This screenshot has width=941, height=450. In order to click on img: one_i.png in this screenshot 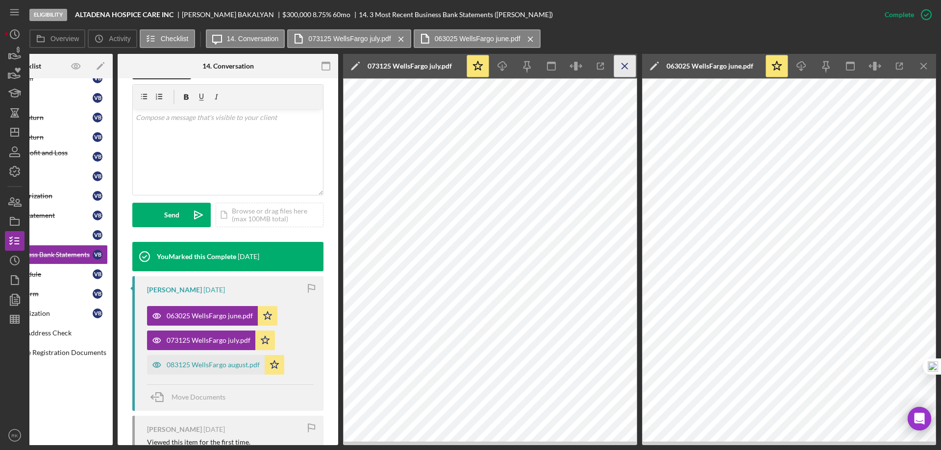, I will do `click(933, 367)`.